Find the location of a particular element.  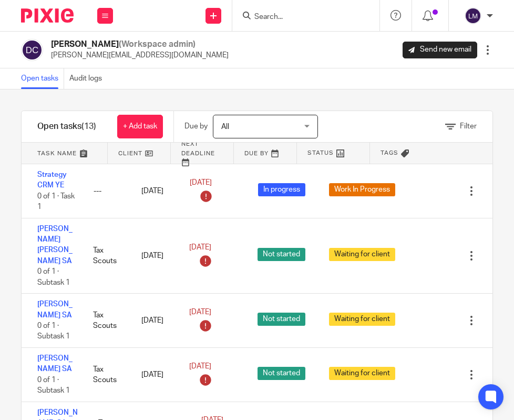

span: Work In Progress is located at coordinates (362, 189).